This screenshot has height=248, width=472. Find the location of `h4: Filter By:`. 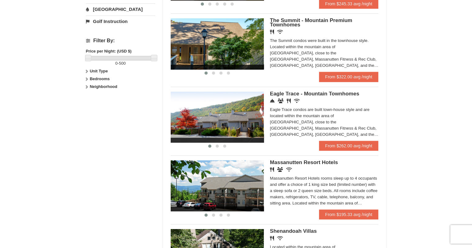

h4: Filter By: is located at coordinates (121, 41).